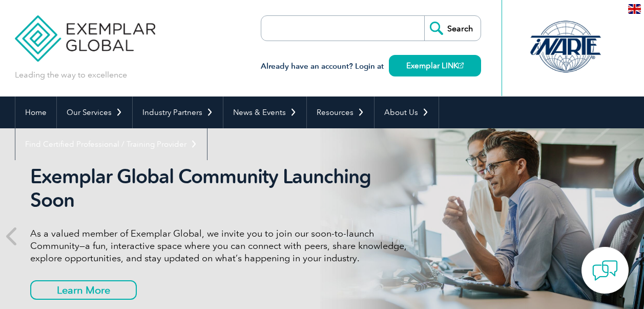  What do you see at coordinates (406, 113) in the screenshot?
I see `a: About Us` at bounding box center [406, 113].